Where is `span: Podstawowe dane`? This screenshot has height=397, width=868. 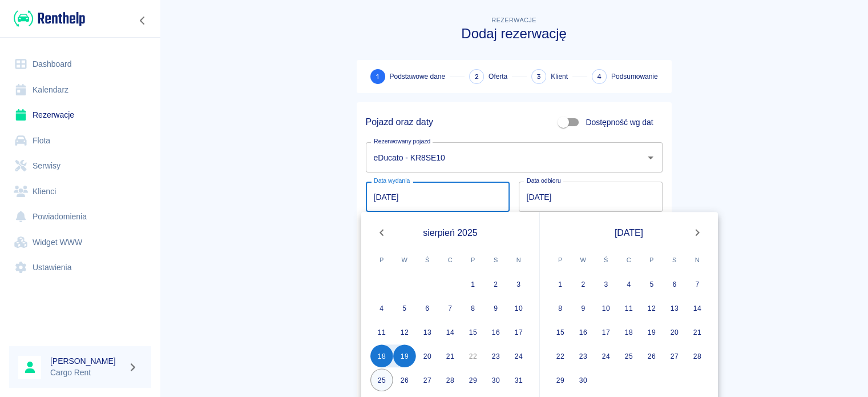 span: Podstawowe dane is located at coordinates (417, 77).